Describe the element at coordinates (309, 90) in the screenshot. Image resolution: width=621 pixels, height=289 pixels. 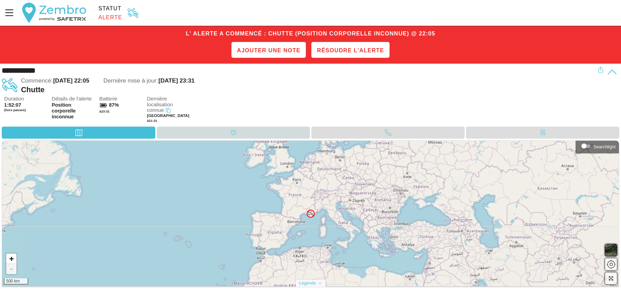
I see `div: Chutte` at that location.